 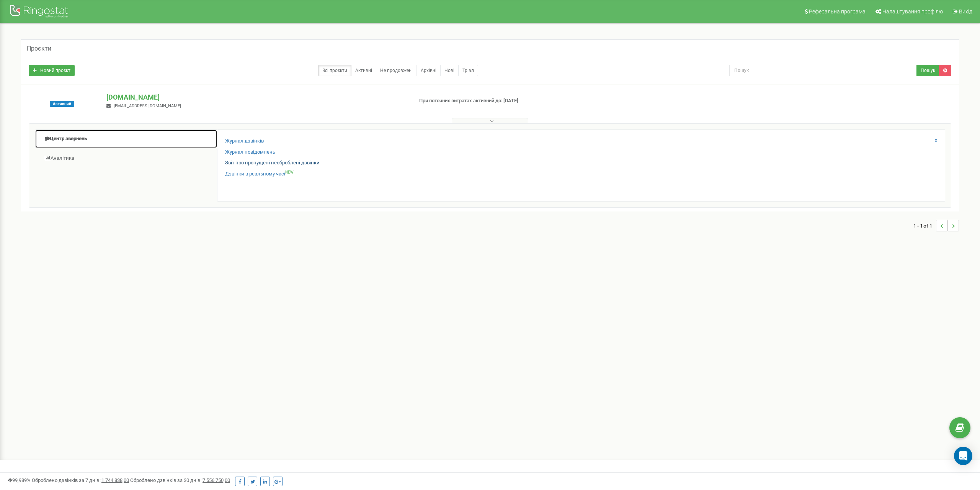 I want to click on a: Дзвінки в реальному часіNEW, so click(x=259, y=174).